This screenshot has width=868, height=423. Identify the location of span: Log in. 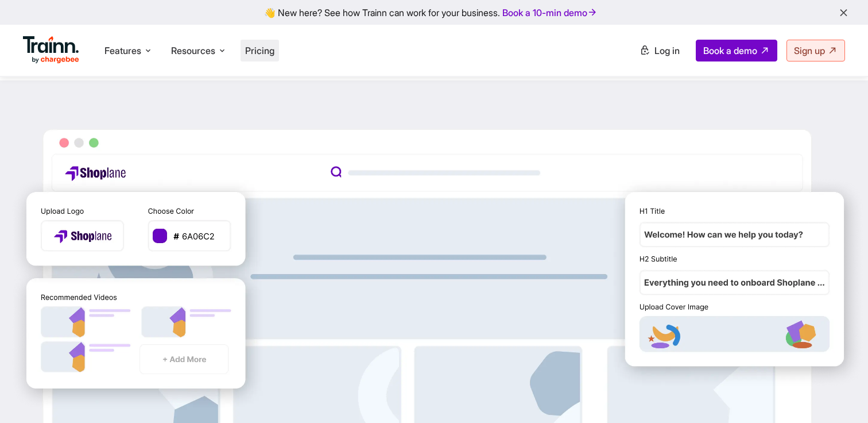
(667, 51).